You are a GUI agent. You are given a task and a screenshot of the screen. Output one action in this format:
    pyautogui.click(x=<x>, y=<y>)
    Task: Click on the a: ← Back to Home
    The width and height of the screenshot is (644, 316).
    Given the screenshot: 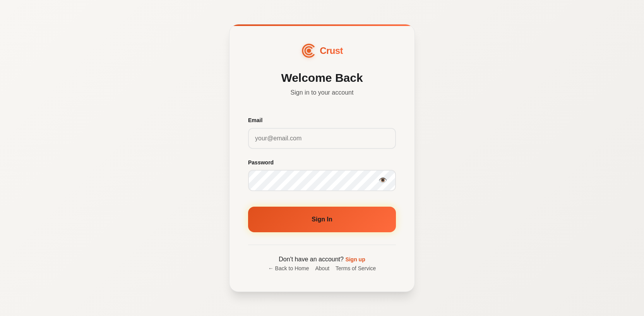 What is the action you would take?
    pyautogui.click(x=289, y=268)
    